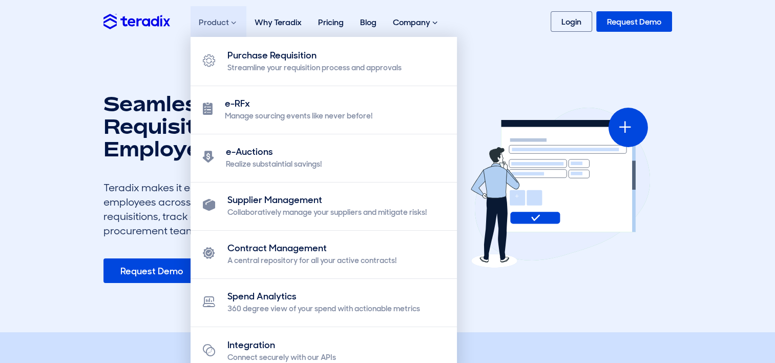  Describe the element at coordinates (327, 200) in the screenshot. I see `div: Supplier Management` at that location.